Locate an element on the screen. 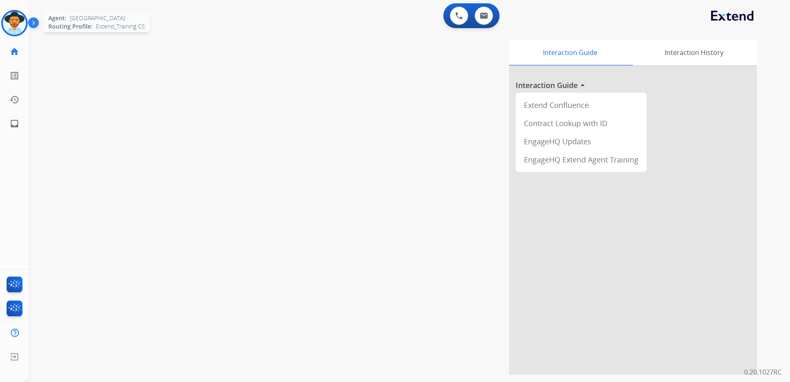  p: 0.20.1027RC is located at coordinates (763, 372).